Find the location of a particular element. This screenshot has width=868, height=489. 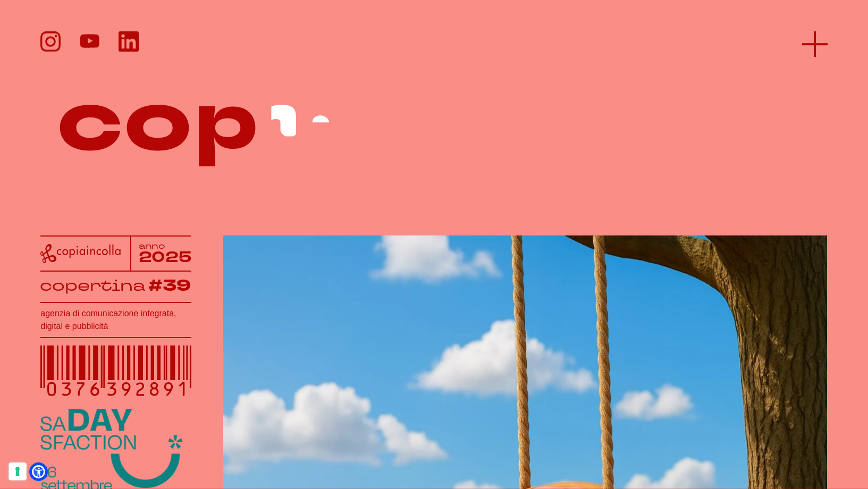

tspan: 2025 is located at coordinates (165, 257).